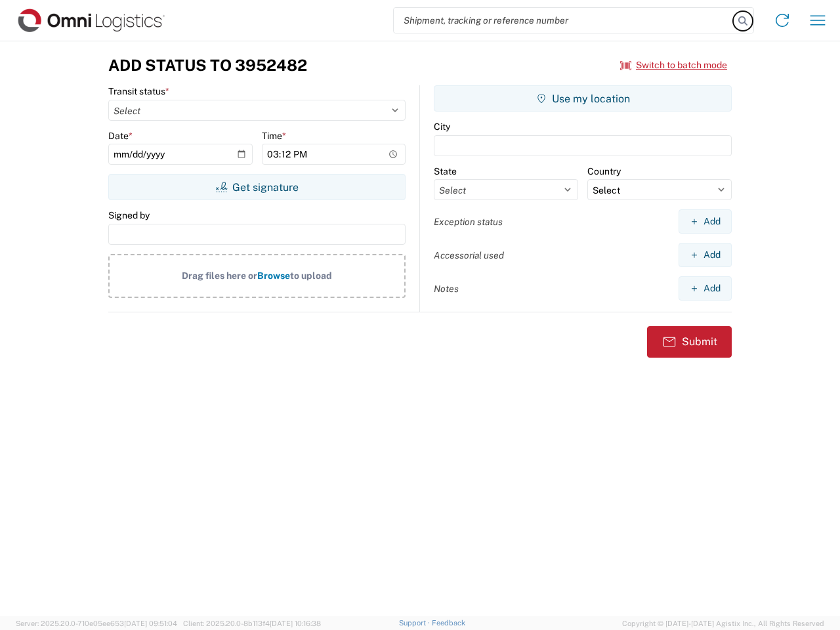 The image size is (840, 630). Describe the element at coordinates (129, 215) in the screenshot. I see `label: Signed by` at that location.